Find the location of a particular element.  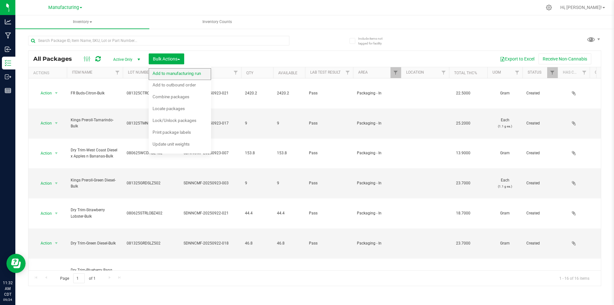

div: Manage settings is located at coordinates (549, 7).